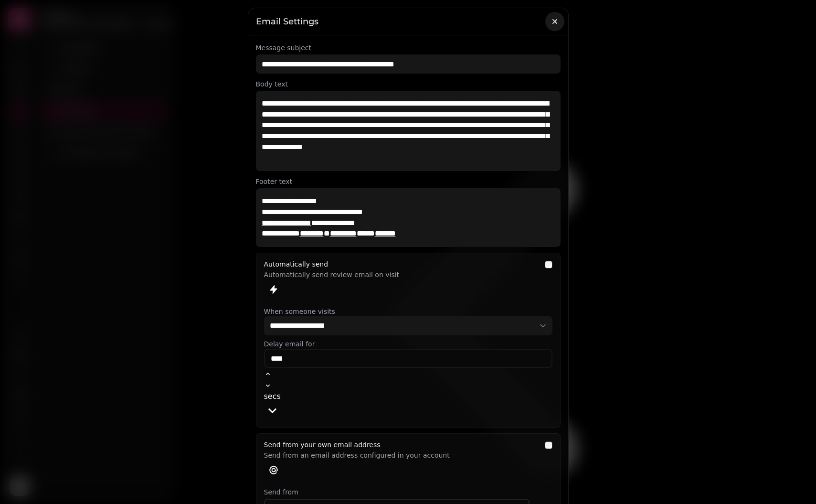 This screenshot has height=504, width=816. What do you see at coordinates (408, 21) in the screenshot?
I see `h3: Email Settings` at bounding box center [408, 21].